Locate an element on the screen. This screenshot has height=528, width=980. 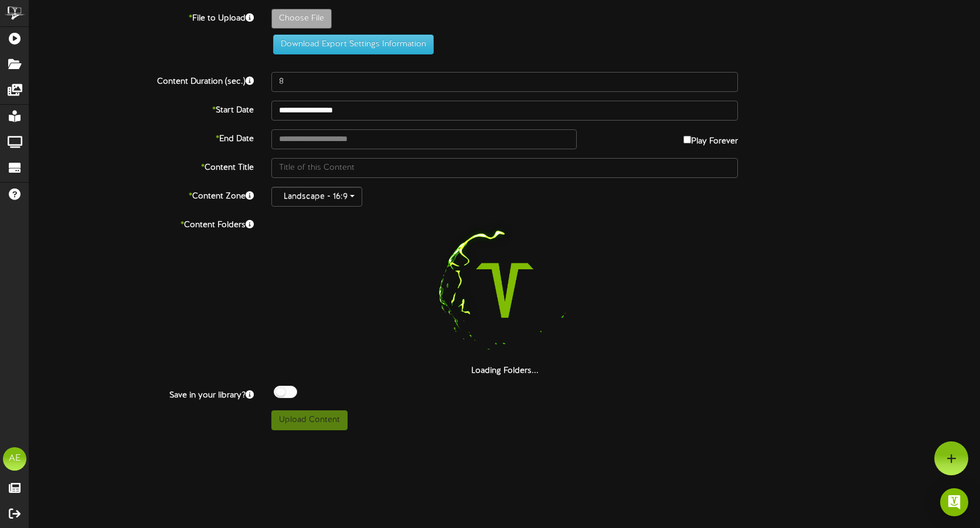
button: Landscape - 16:9 is located at coordinates (316, 197).